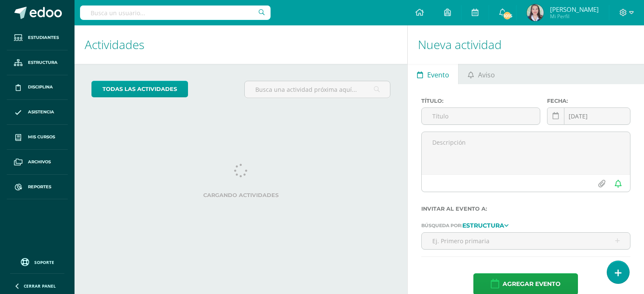 The width and height of the screenshot is (644, 294). I want to click on span: Búsqueda por:, so click(442, 226).